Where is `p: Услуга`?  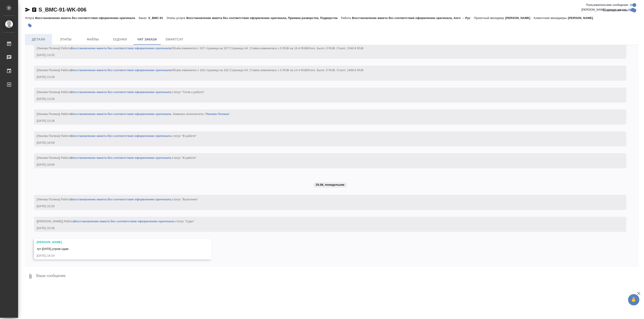
p: Услуга is located at coordinates (30, 18).